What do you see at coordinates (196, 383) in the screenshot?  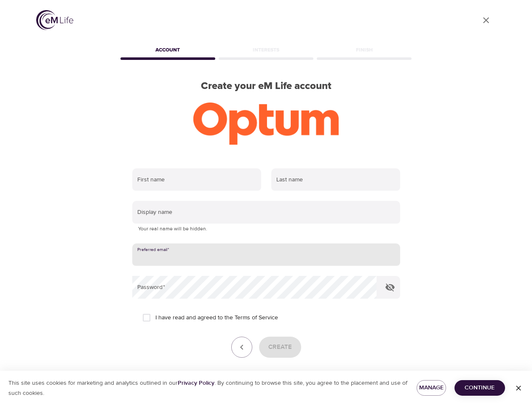 I see `a: Privacy Policy` at bounding box center [196, 383].